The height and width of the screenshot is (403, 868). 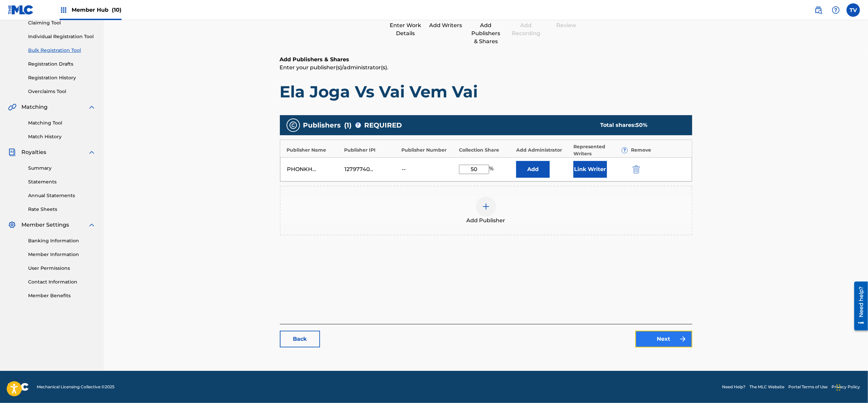 I want to click on p: Enter your publisher(s)/administrator(s)., so click(x=486, y=68).